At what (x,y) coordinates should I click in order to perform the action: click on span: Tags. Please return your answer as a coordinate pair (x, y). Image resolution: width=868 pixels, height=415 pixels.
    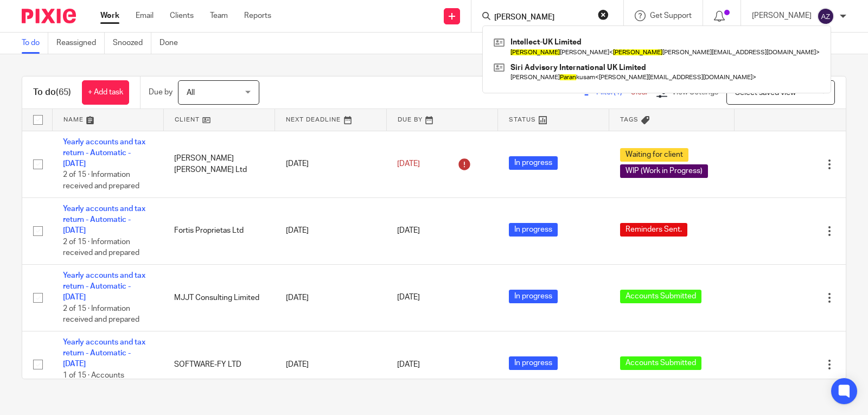
    Looking at the image, I should click on (629, 119).